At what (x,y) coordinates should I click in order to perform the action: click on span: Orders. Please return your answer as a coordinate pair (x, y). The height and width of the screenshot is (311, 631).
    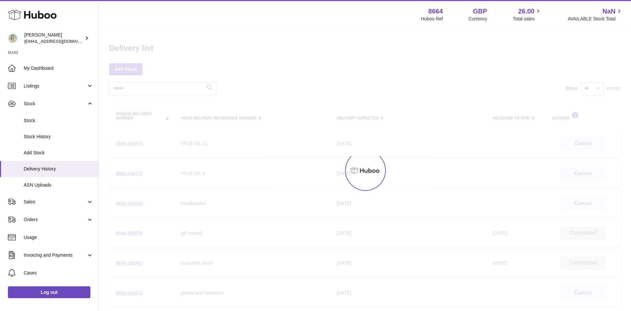
    Looking at the image, I should click on (55, 219).